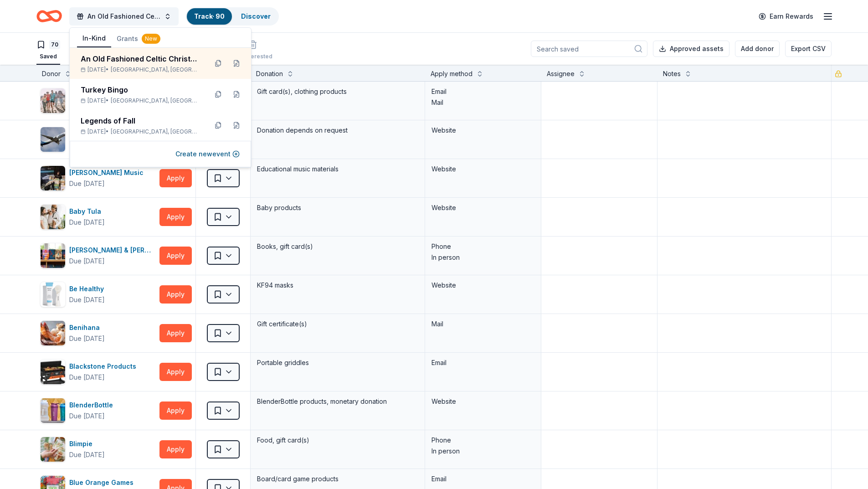 This screenshot has height=489, width=868. Describe the element at coordinates (786, 16) in the screenshot. I see `a: Earn Rewards` at that location.